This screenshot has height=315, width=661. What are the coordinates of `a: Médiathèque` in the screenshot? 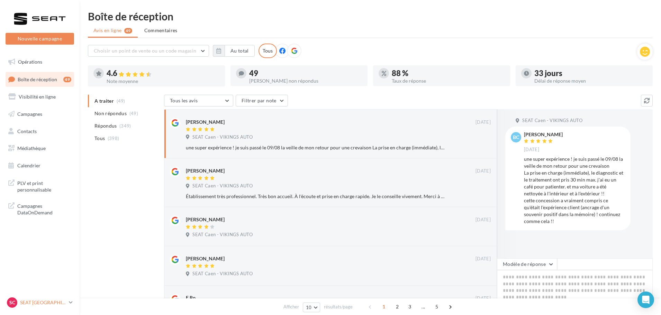 It's located at (40, 148).